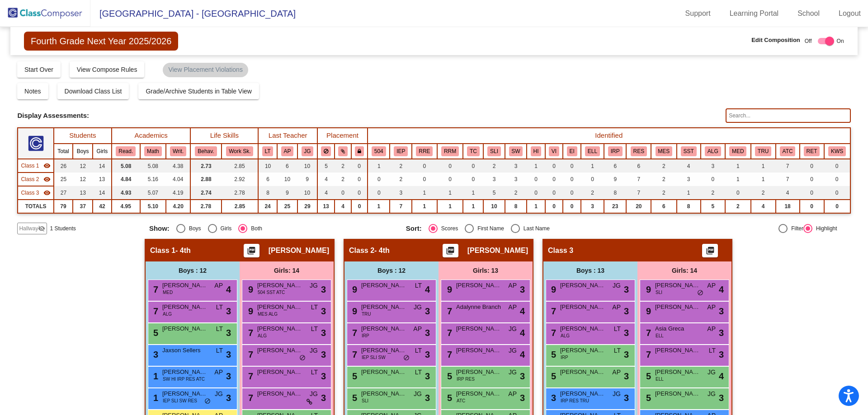  Describe the element at coordinates (688, 151) in the screenshot. I see `th: Student Support Team Meeting` at that location.